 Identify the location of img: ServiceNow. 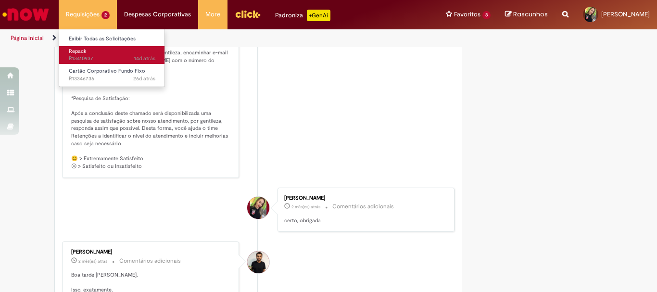
(26, 14).